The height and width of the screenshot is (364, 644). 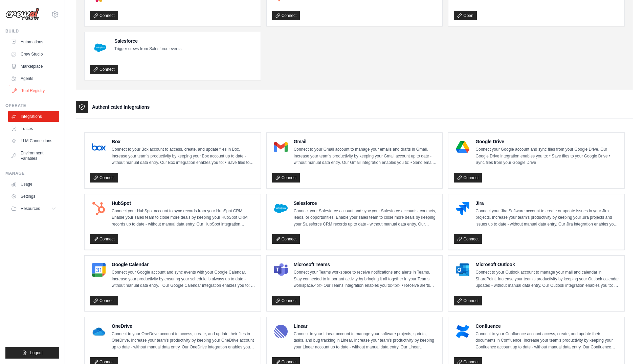 I want to click on h4: Google Calendar, so click(x=183, y=264).